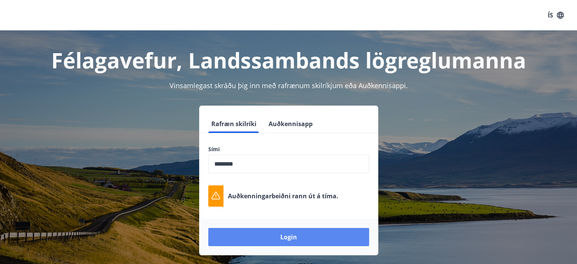 Image resolution: width=577 pixels, height=264 pixels. I want to click on span: Vinsamlegast skráðu þig inn með rafrænum skilríkjum eða Auðkennisappi., so click(289, 85).